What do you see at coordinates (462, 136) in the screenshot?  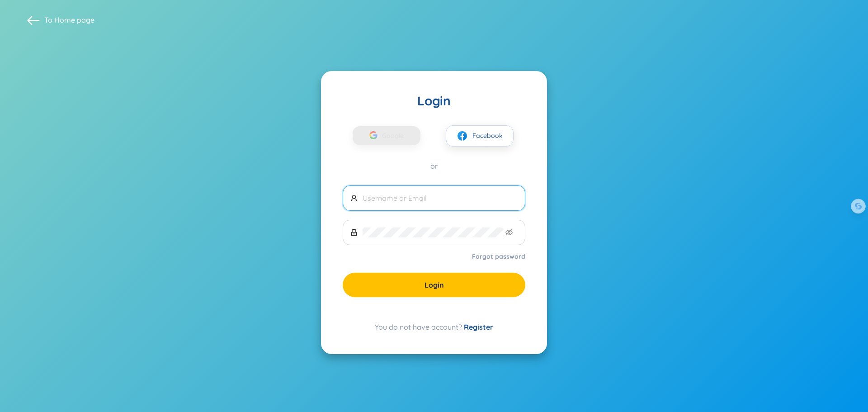 I see `img: facebook` at bounding box center [462, 136].